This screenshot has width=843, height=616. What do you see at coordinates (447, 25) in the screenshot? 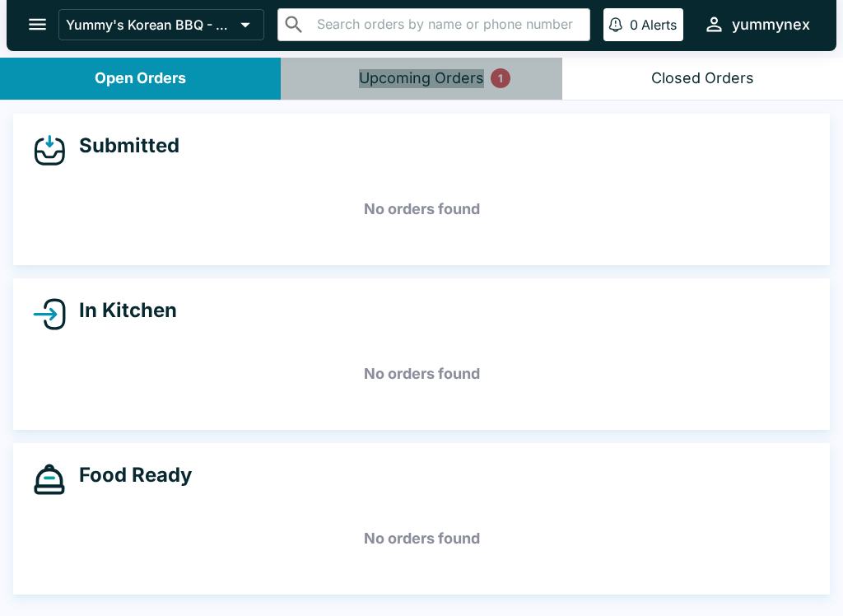
I see `input: Search orders by name or phone number` at bounding box center [447, 25].